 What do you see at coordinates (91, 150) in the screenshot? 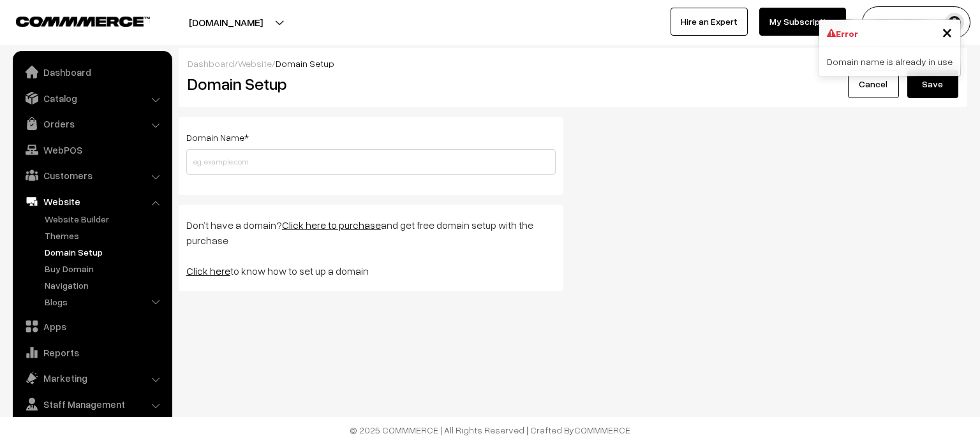
I see `a: WebPOS` at bounding box center [91, 150].